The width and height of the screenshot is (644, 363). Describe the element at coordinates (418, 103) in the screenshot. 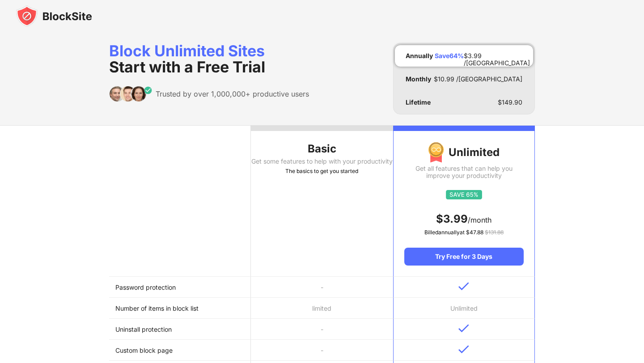

I see `div: Lifetime` at that location.